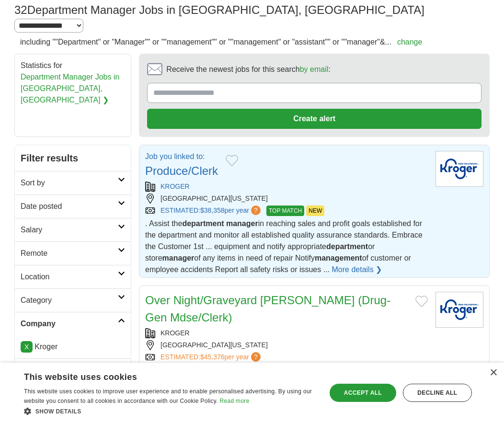 Image resolution: width=504 pixels, height=423 pixels. I want to click on a: Produce/Clerk, so click(182, 171).